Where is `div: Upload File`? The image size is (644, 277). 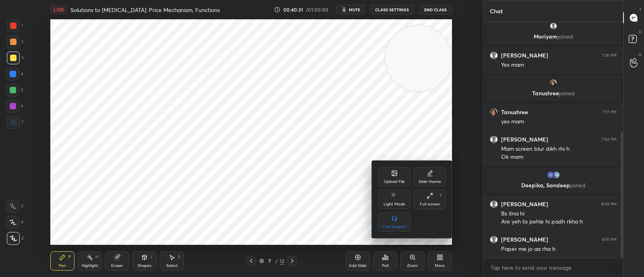
div: Upload File is located at coordinates (394, 182).